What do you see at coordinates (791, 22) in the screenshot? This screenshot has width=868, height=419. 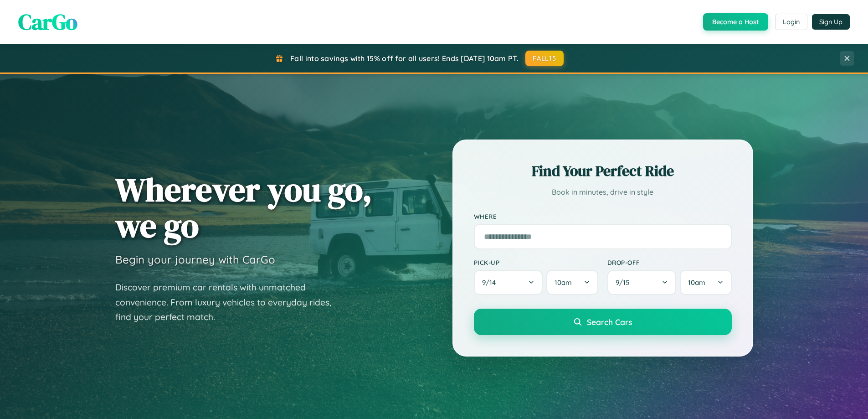 I see `button: Login` at bounding box center [791, 22].